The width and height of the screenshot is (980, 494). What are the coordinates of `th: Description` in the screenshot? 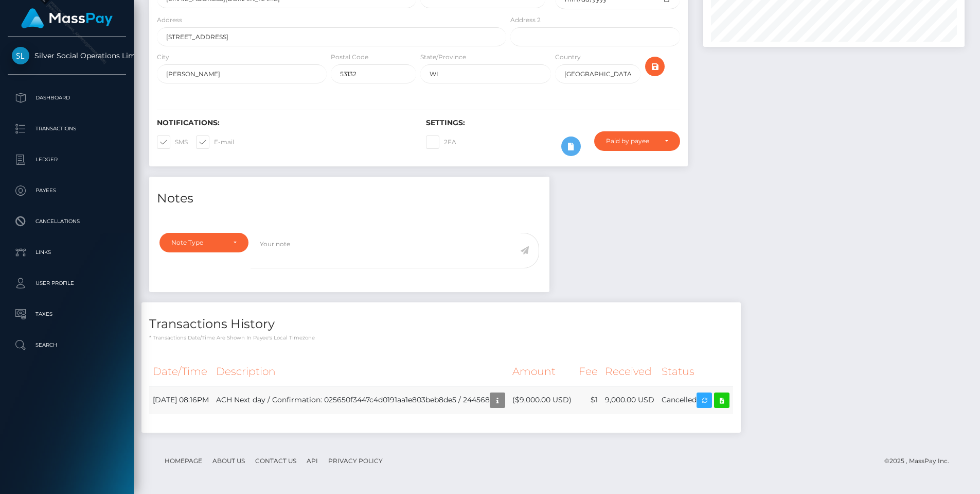 It's located at (361, 371).